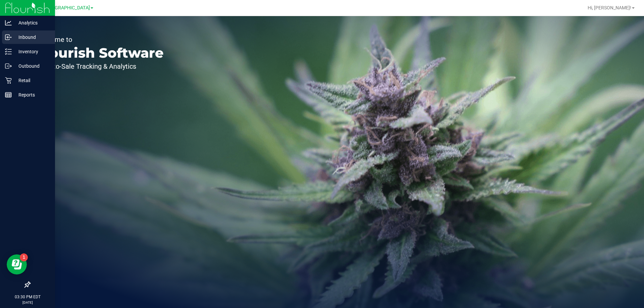  I want to click on p: Seed-to-Sale Tracking & Analytics, so click(100, 67).